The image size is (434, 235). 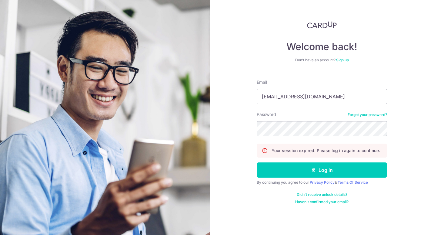 I want to click on p: Your session expired. Please log in again to continue., so click(x=326, y=150).